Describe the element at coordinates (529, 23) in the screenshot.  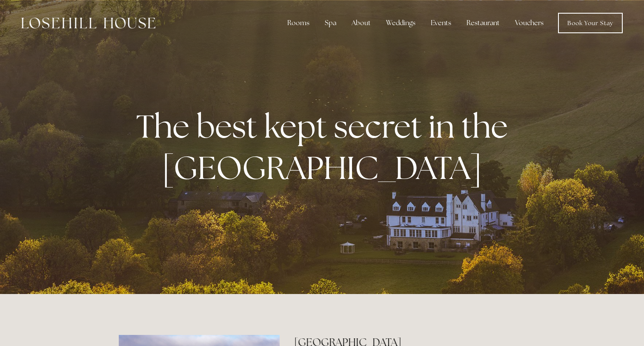
I see `a: Vouchers` at that location.